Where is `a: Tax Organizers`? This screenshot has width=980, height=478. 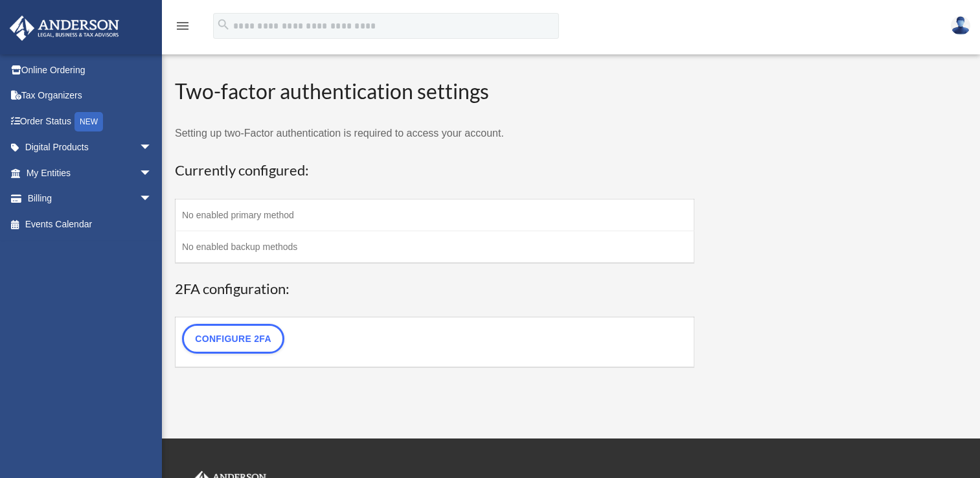 a: Tax Organizers is located at coordinates (90, 96).